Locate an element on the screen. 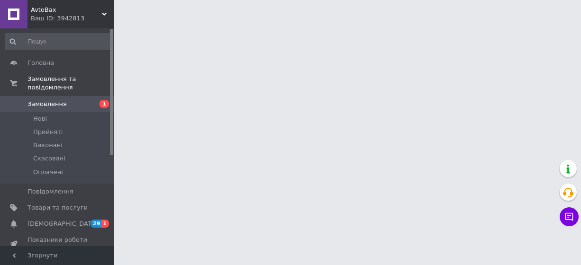  span: Прийняті is located at coordinates (48, 132).